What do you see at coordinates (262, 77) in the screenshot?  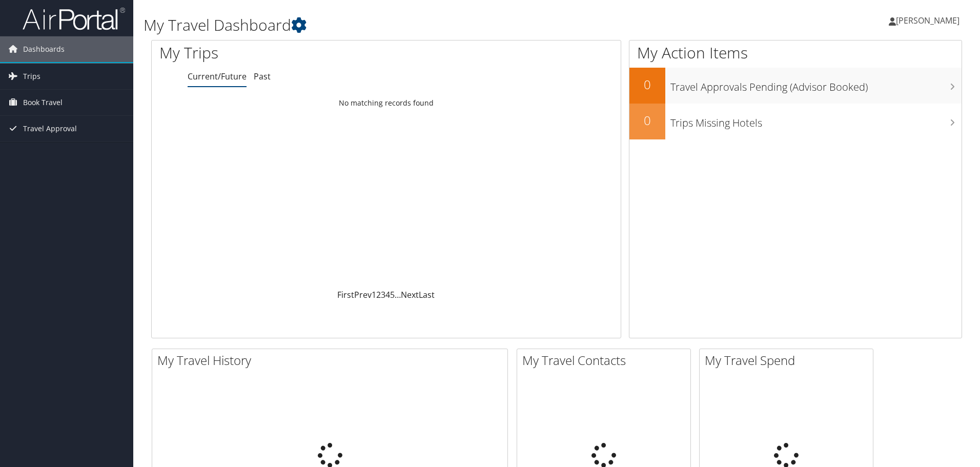 I see `a: Past` at bounding box center [262, 77].